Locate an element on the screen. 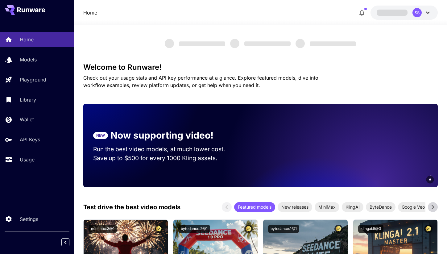  span: 6 is located at coordinates (430, 179).